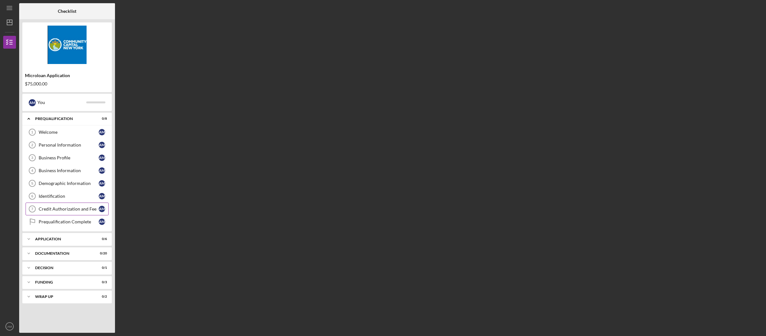 The width and height of the screenshot is (766, 336). Describe the element at coordinates (67, 75) in the screenshot. I see `div: Microloan Application` at that location.